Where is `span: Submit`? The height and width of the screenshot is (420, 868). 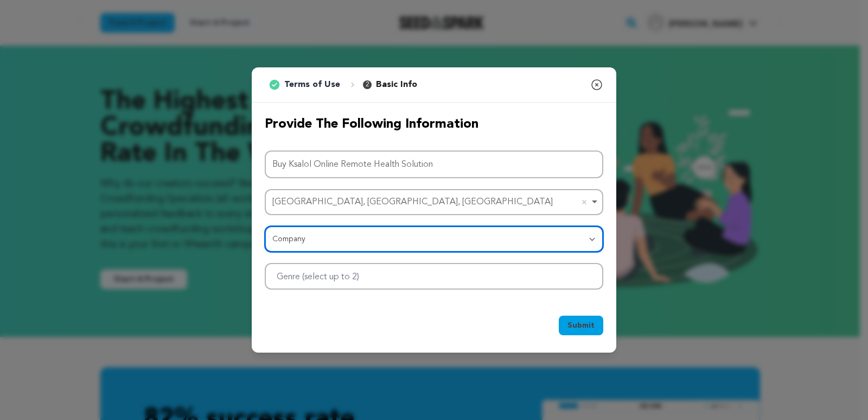
span: Submit is located at coordinates (581, 325).